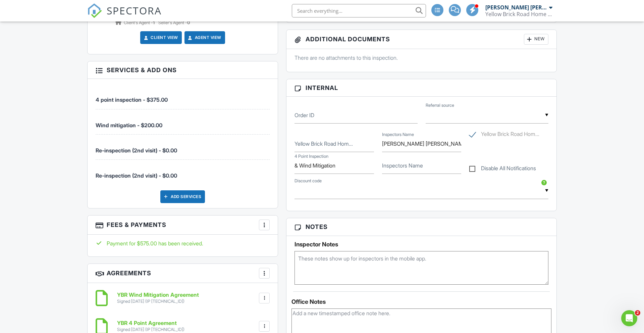  Describe the element at coordinates (422, 88) in the screenshot. I see `h3: Internal` at that location.